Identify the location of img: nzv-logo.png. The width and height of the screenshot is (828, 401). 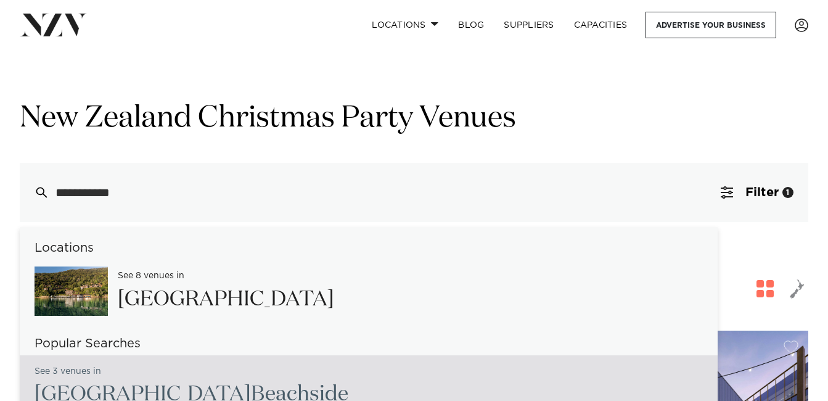
(53, 25).